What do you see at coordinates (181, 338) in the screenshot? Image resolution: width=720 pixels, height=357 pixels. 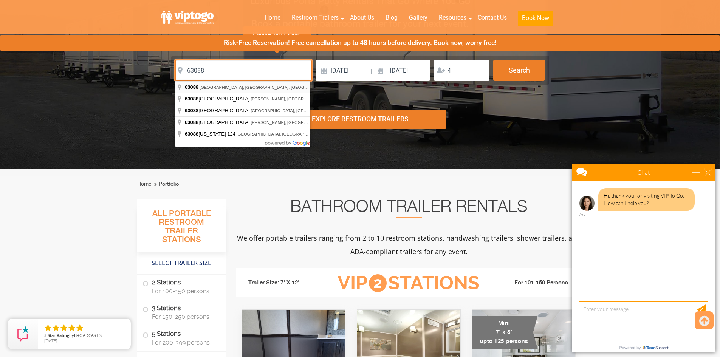 I see `label: 5 Stations` at bounding box center [181, 338].